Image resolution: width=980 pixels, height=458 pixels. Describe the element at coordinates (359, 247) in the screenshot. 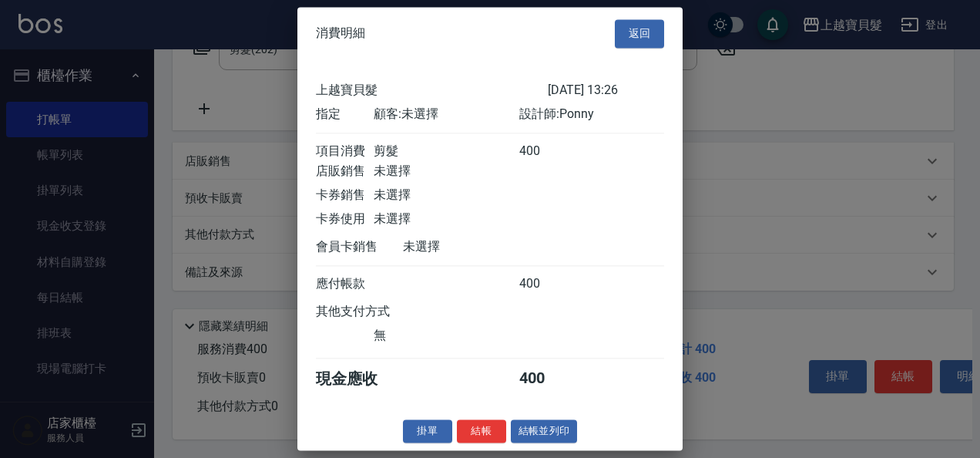

I see `div: 會員卡銷售` at that location.